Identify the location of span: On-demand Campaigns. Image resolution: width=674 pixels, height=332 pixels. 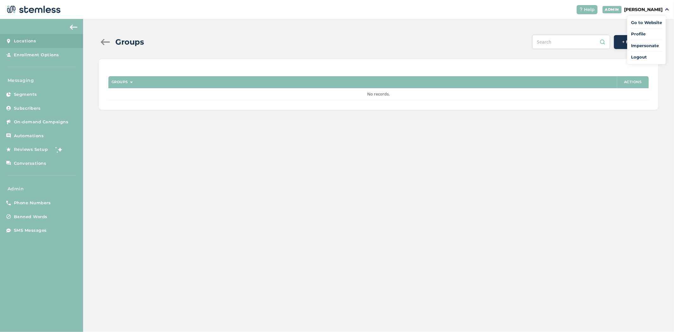
(41, 122).